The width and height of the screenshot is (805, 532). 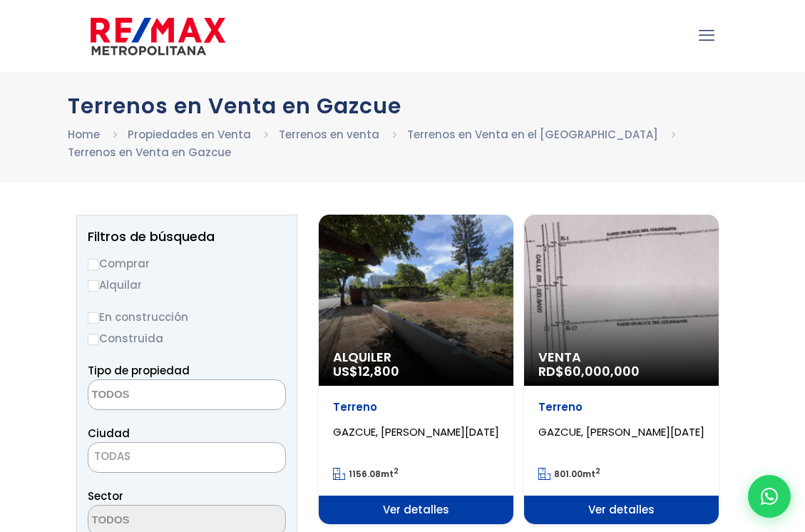 What do you see at coordinates (94, 340) in the screenshot?
I see `input: Construida` at bounding box center [94, 340].